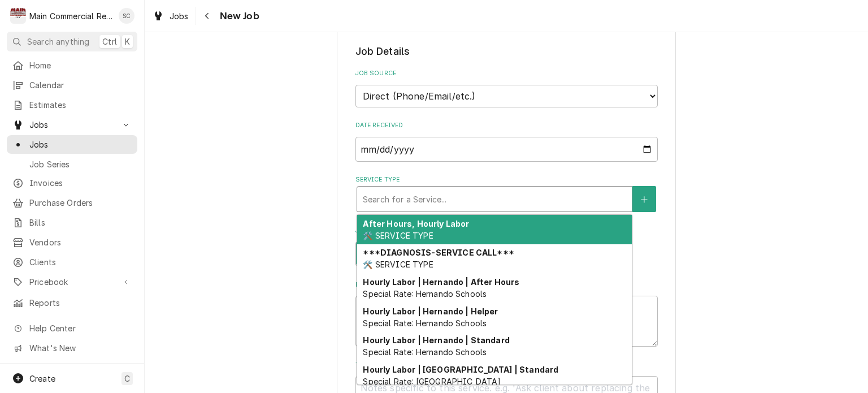 Image resolution: width=868 pixels, height=393 pixels. What do you see at coordinates (80, 222) in the screenshot?
I see `span: Bills` at bounding box center [80, 222].